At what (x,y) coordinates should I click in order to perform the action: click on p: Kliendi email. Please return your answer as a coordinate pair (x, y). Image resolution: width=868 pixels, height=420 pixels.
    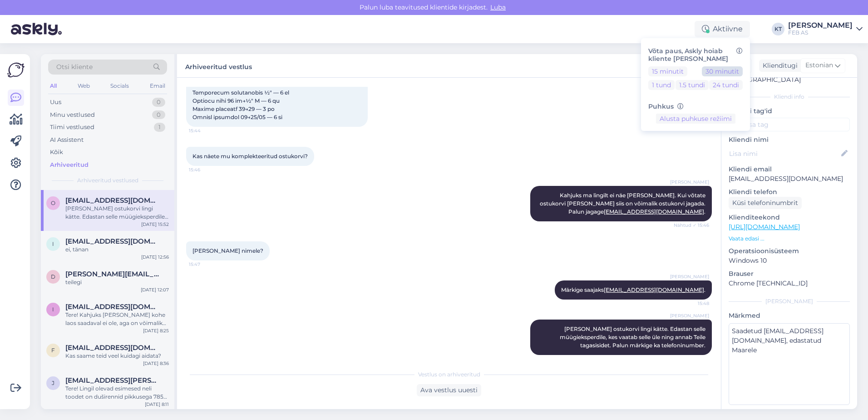
    Looking at the image, I should click on (789, 169).